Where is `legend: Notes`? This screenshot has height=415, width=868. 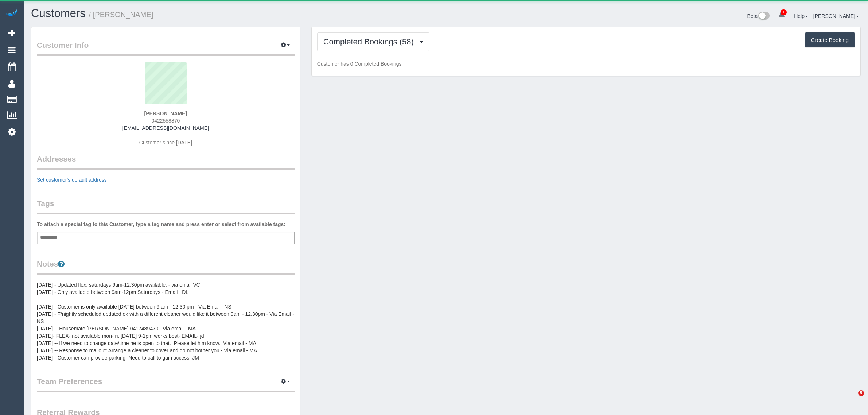
legend: Notes is located at coordinates (166, 266).